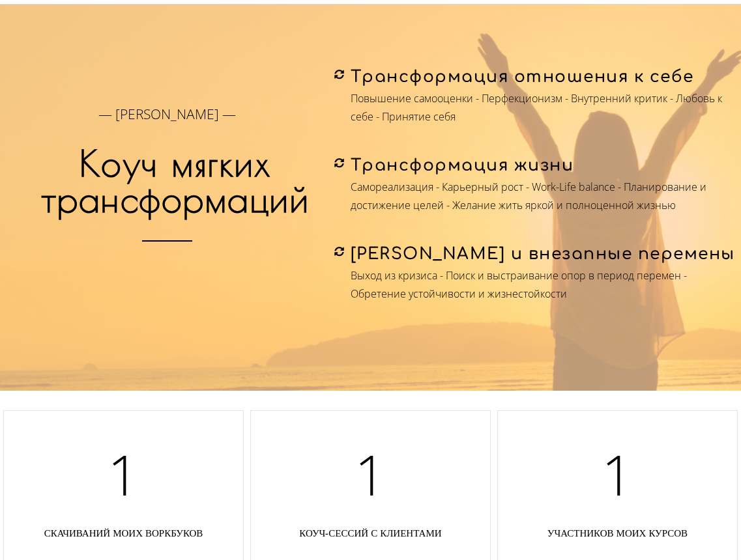 Image resolution: width=741 pixels, height=560 pixels. I want to click on h3: Коуч мягких трансформаций, so click(174, 181).